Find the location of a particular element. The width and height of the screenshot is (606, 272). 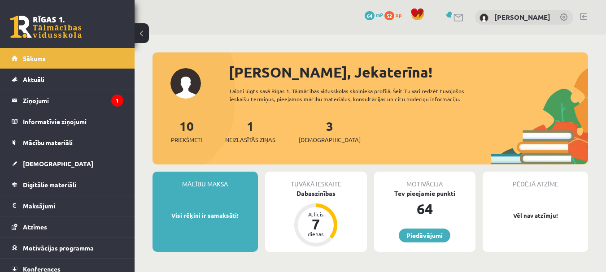

a: 1Neizlasītās ziņas is located at coordinates (250, 131).